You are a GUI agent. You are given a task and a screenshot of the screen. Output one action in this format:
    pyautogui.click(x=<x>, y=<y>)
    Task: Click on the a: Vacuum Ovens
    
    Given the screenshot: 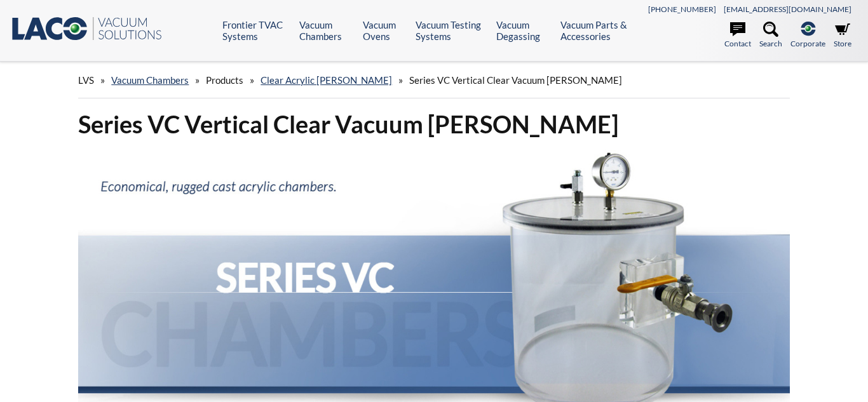 What is the action you would take?
    pyautogui.click(x=385, y=30)
    